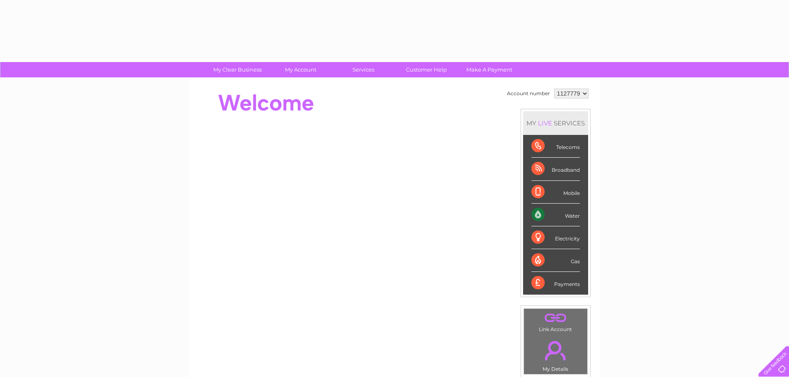 The width and height of the screenshot is (789, 377). I want to click on a: Customer Help, so click(426, 70).